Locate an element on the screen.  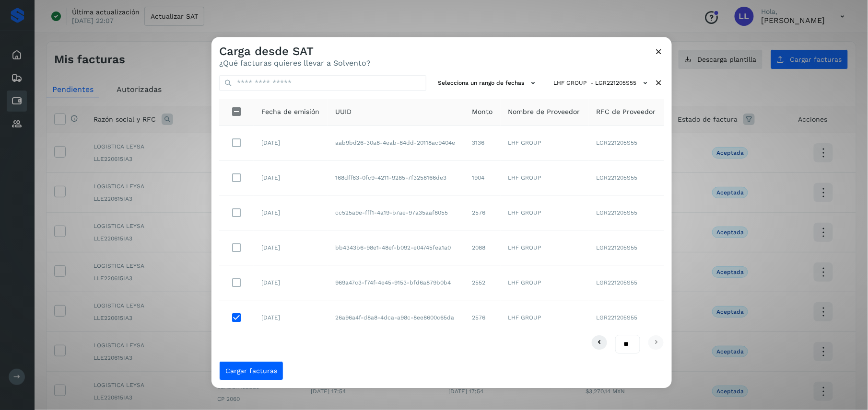
span: Nombre de Proveedor is located at coordinates (544, 112).